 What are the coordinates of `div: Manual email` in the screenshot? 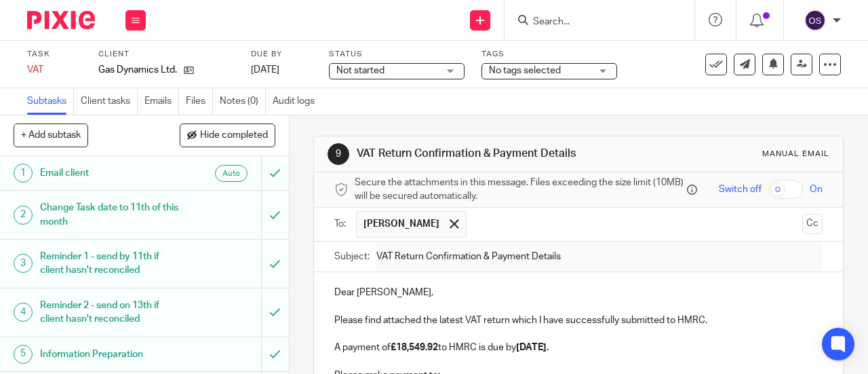 It's located at (796, 154).